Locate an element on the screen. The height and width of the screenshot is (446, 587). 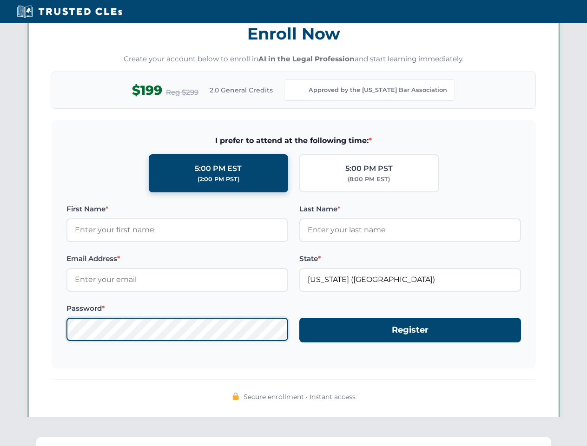
span: $199 is located at coordinates (147, 90).